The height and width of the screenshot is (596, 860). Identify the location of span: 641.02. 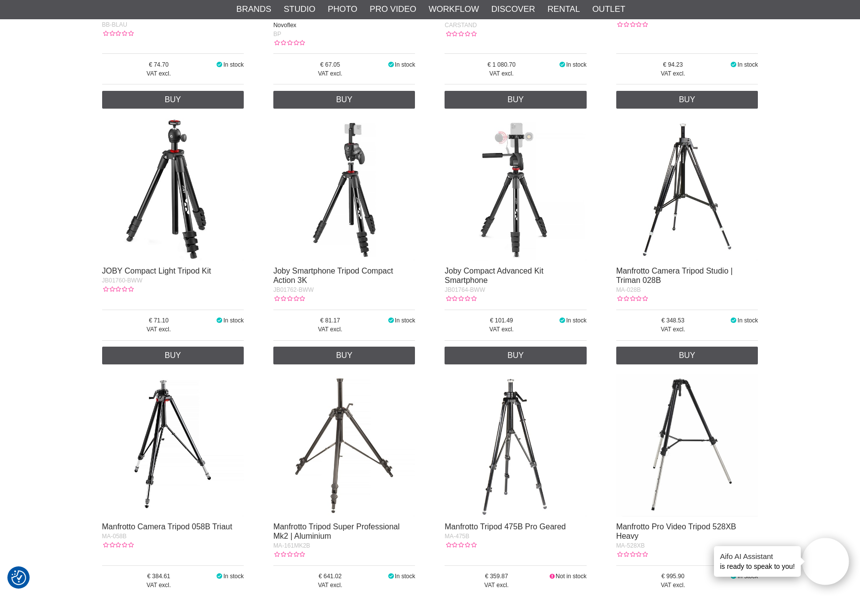
(330, 576).